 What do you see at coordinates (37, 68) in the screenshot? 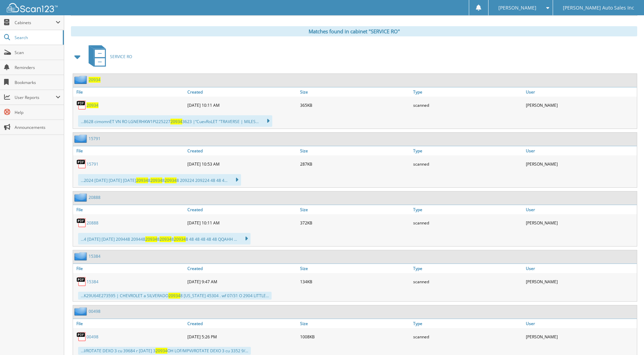
I see `span: Reminders` at bounding box center [37, 68].